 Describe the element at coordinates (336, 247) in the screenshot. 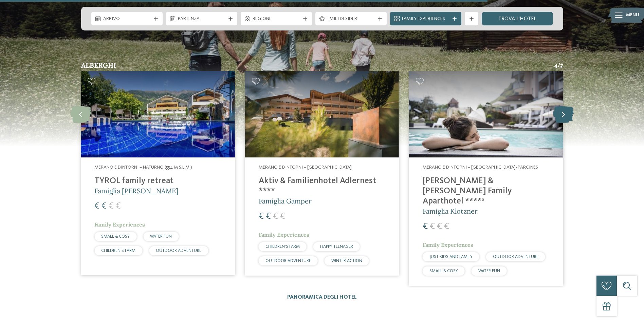

I see `span: HAPPY TEENAGER` at that location.